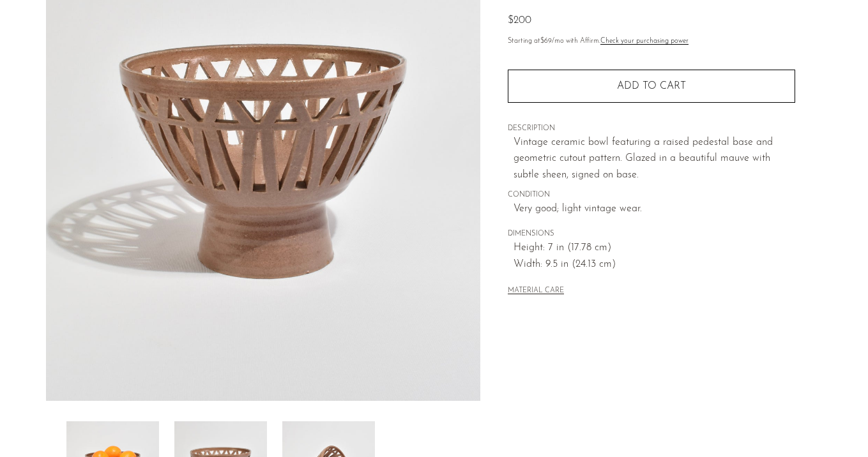 Image resolution: width=868 pixels, height=457 pixels. What do you see at coordinates (651, 129) in the screenshot?
I see `span: DESCRIPTION` at bounding box center [651, 129].